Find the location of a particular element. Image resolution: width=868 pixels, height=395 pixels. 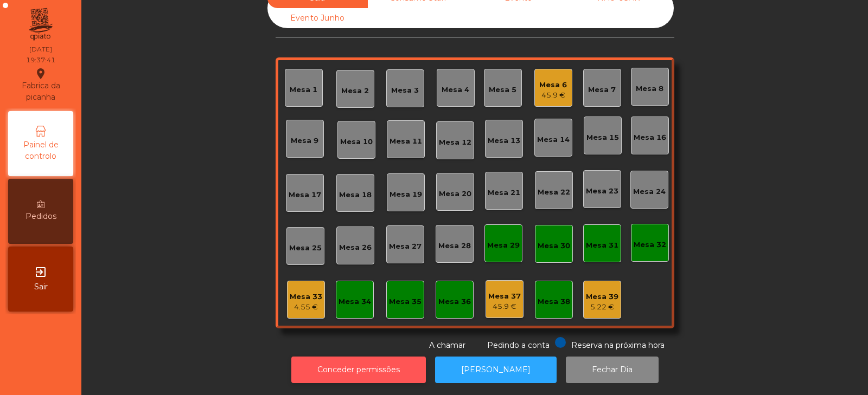

div: Mesa 3 is located at coordinates (405, 91).